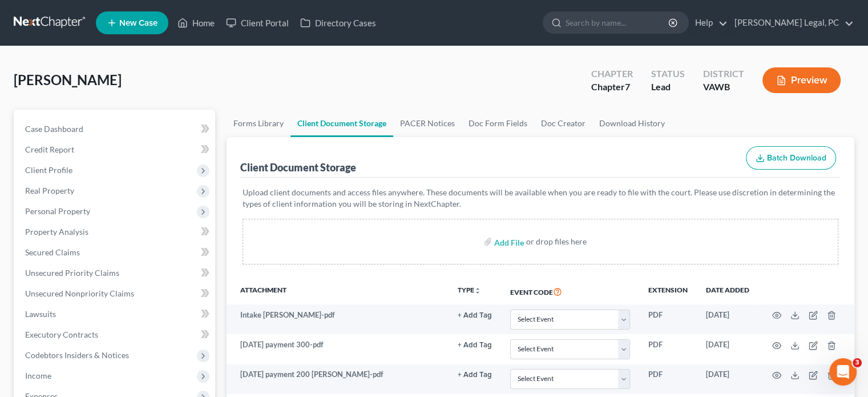  Describe the element at coordinates (115, 294) in the screenshot. I see `a: Unsecured Nonpriority Claims` at that location.